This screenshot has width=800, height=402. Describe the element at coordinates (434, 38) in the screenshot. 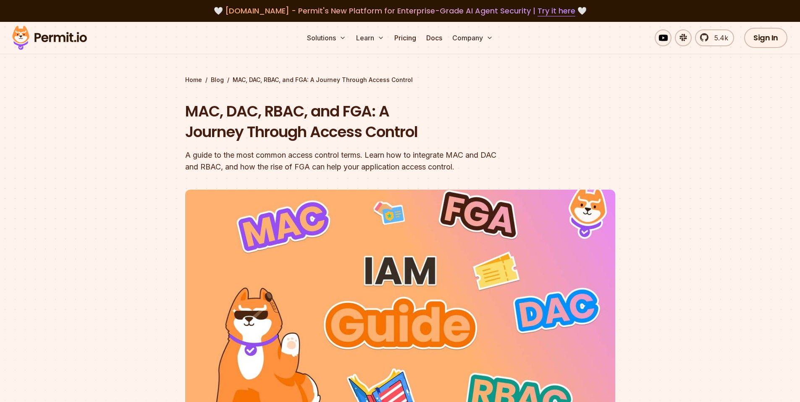

I see `a: Docs` at that location.